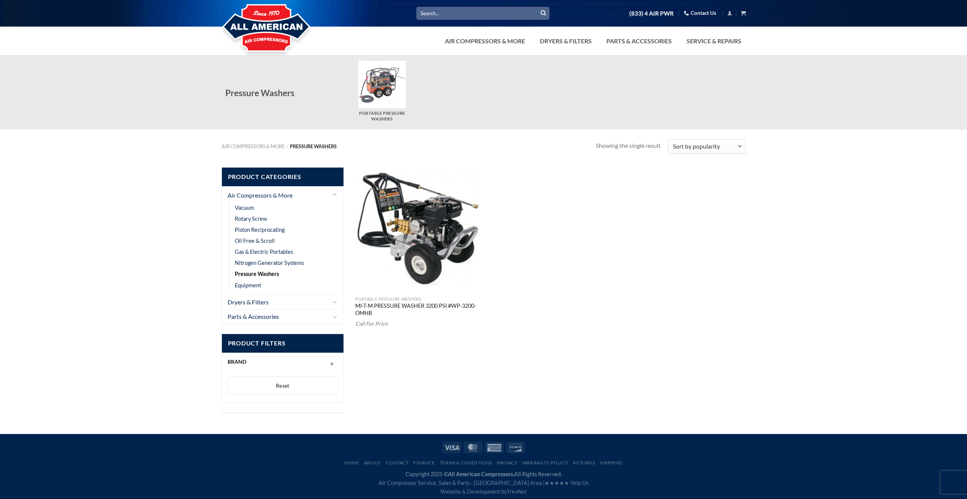 The image size is (967, 499). Describe the element at coordinates (251, 218) in the screenshot. I see `a: Rotary Screw` at that location.